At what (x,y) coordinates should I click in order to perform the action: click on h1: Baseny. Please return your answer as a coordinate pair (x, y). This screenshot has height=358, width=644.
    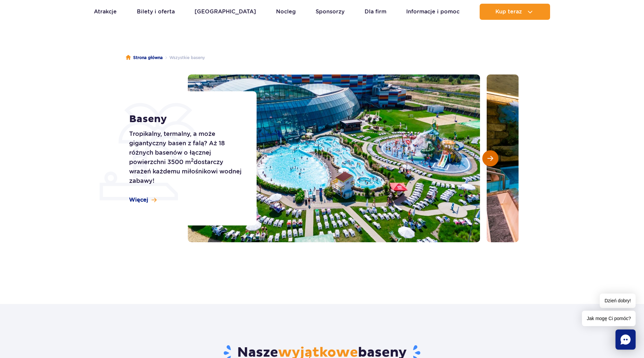
    Looking at the image, I should click on (185, 119).